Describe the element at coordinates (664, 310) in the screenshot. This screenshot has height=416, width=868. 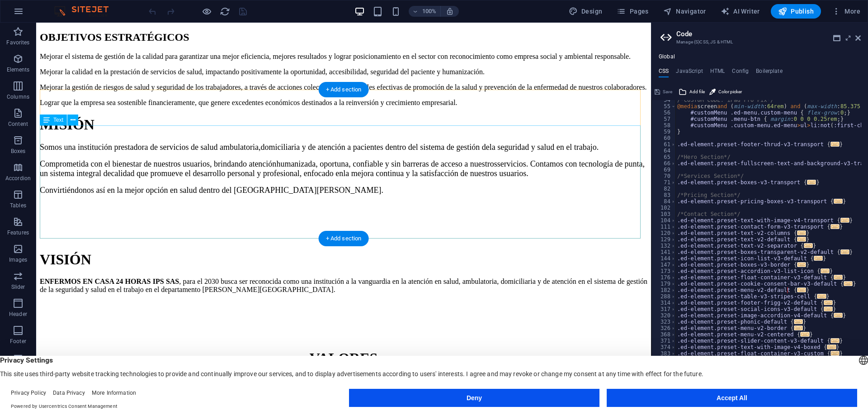
I see `div: 317` at that location.